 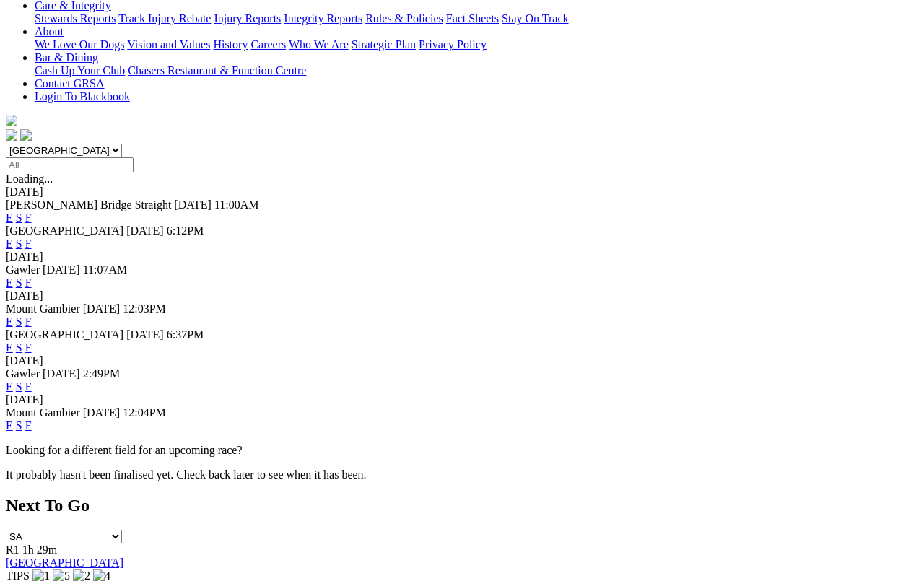 What do you see at coordinates (165, 18) in the screenshot?
I see `a: Track Injury Rebate` at bounding box center [165, 18].